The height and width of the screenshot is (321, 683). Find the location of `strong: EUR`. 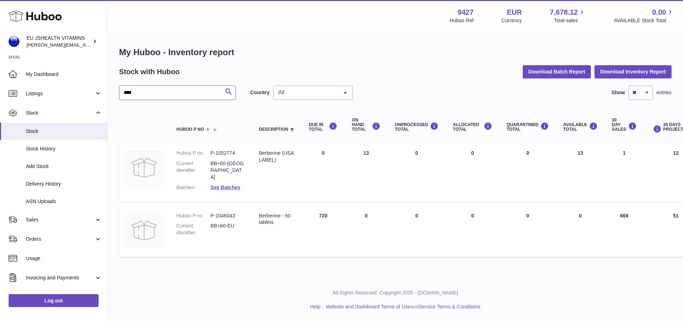

strong: EUR is located at coordinates (514, 12).